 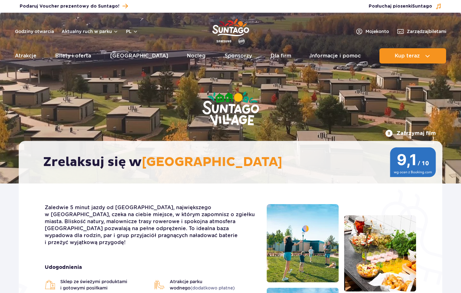 I want to click on span: Sklep ze świeżymi produktami i gotowymi posiłkami, so click(x=104, y=285).